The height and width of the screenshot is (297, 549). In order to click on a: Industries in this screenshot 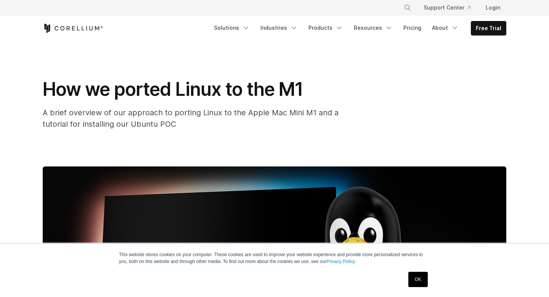, I will do `click(279, 28)`.